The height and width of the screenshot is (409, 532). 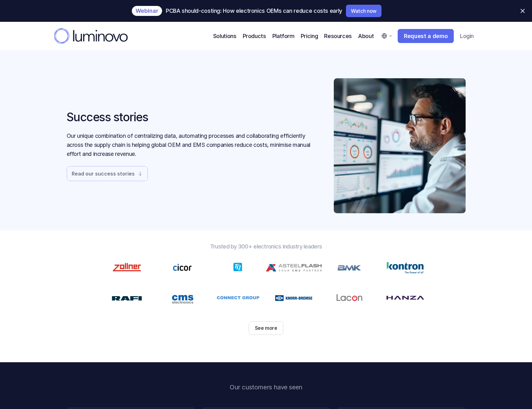 I want to click on img: Electronics professional looking at a dashboard on a computer screen, so click(x=400, y=146).